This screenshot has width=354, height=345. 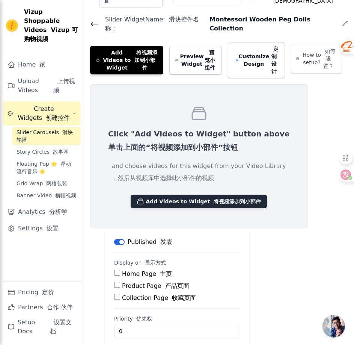 I want to click on a: Home 家, so click(x=42, y=65).